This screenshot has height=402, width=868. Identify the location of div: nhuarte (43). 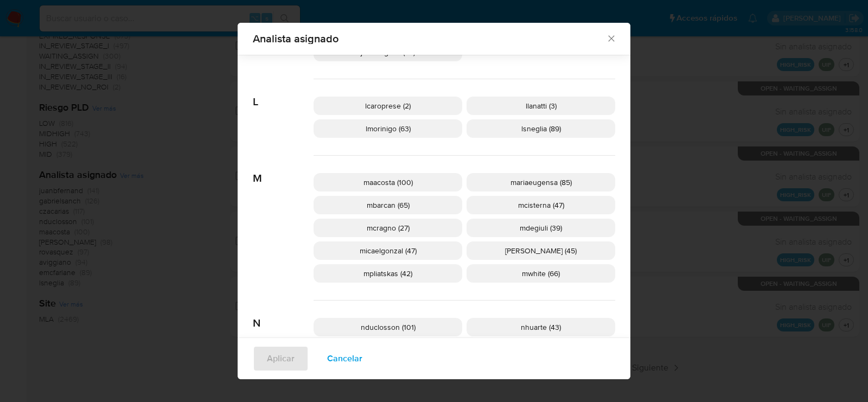
(540, 327).